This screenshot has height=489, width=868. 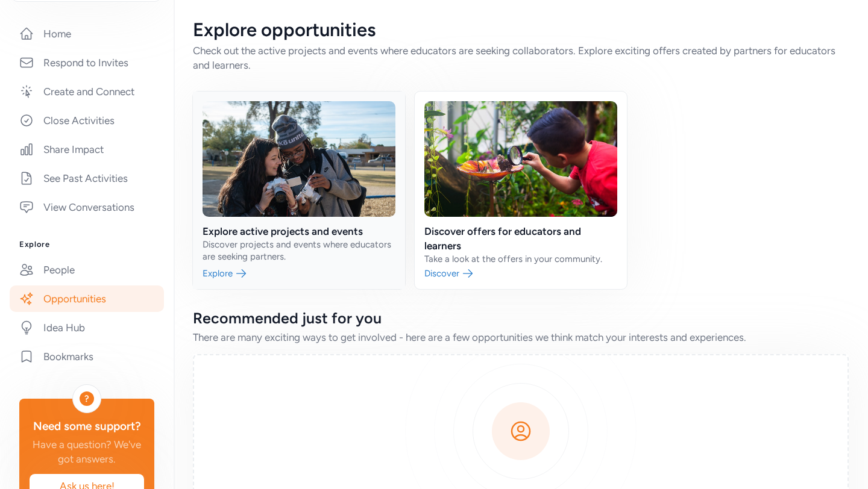 What do you see at coordinates (87, 63) in the screenshot?
I see `a: Respond to Invites` at bounding box center [87, 63].